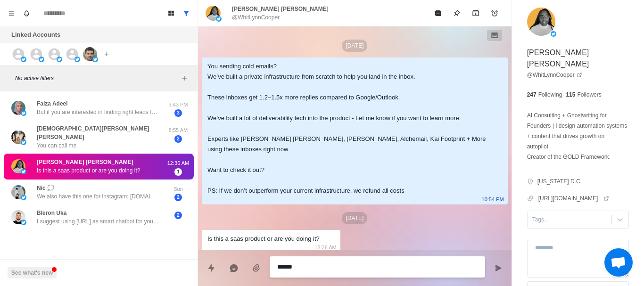 The width and height of the screenshot is (644, 286). What do you see at coordinates (570, 95) in the screenshot?
I see `p: 115` at bounding box center [570, 95].